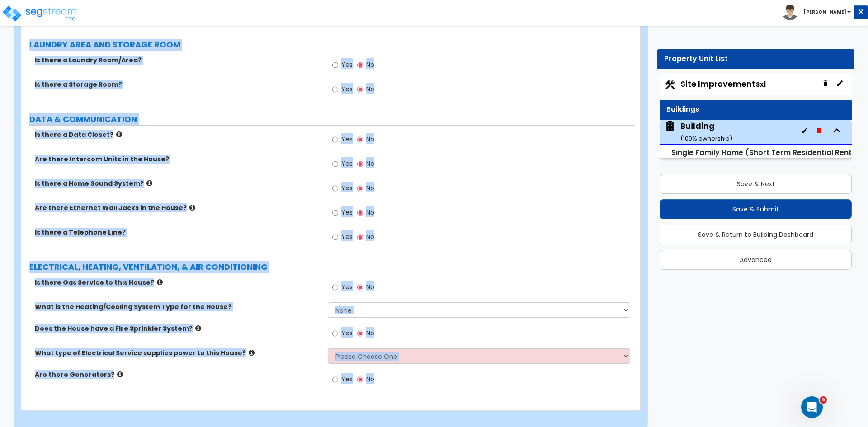  I want to click on button: Save & Return to Building Dashboard, so click(756, 234).